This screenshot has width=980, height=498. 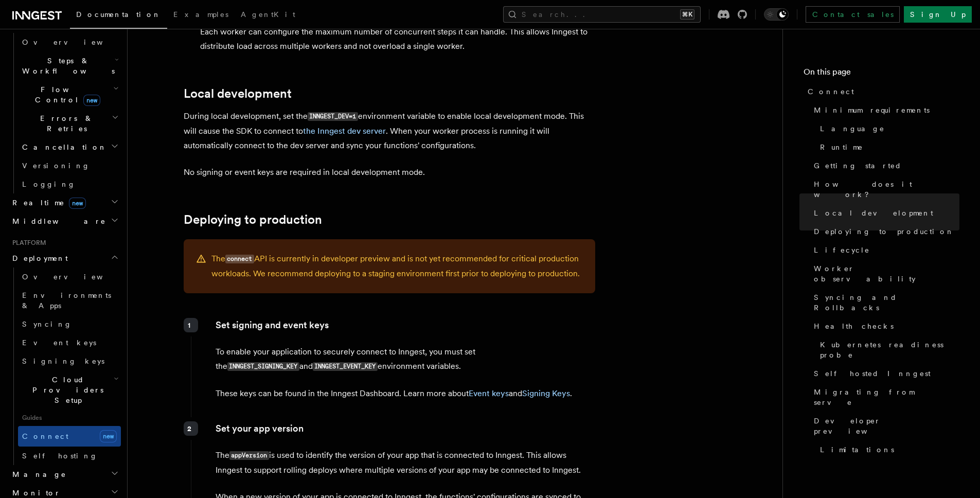 I want to click on span: Lifecycle, so click(x=841, y=250).